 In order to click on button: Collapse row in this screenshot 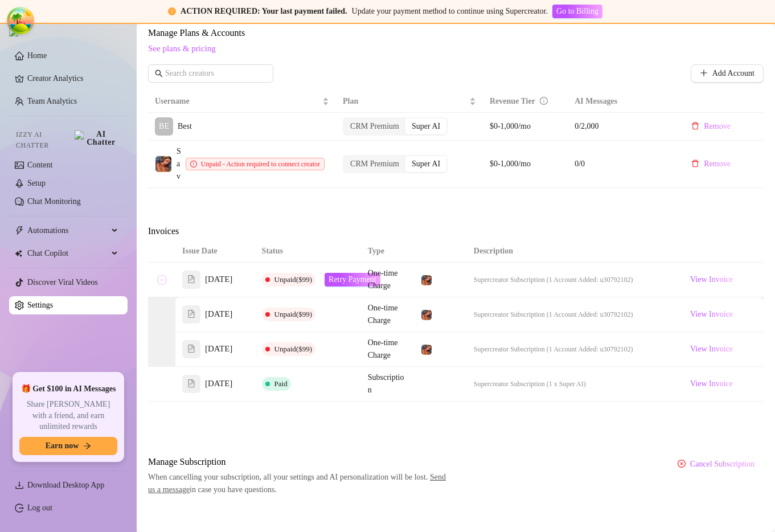, I will do `click(162, 280)`.